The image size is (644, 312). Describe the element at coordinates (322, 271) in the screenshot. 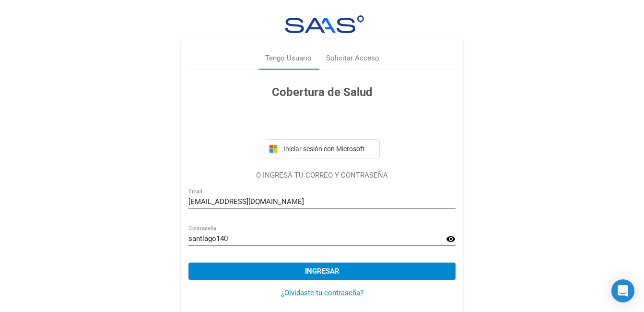

I see `span: Ingresar` at that location.